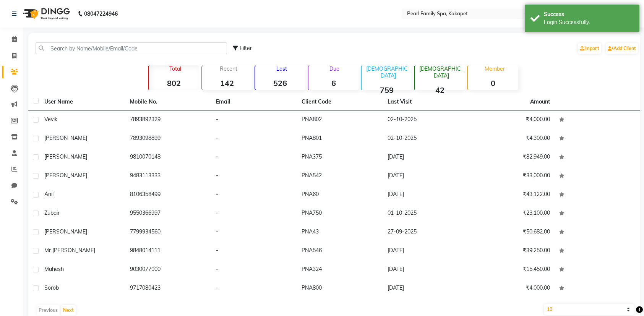 This screenshot has width=644, height=316. What do you see at coordinates (280, 83) in the screenshot?
I see `strong: 526` at bounding box center [280, 83].